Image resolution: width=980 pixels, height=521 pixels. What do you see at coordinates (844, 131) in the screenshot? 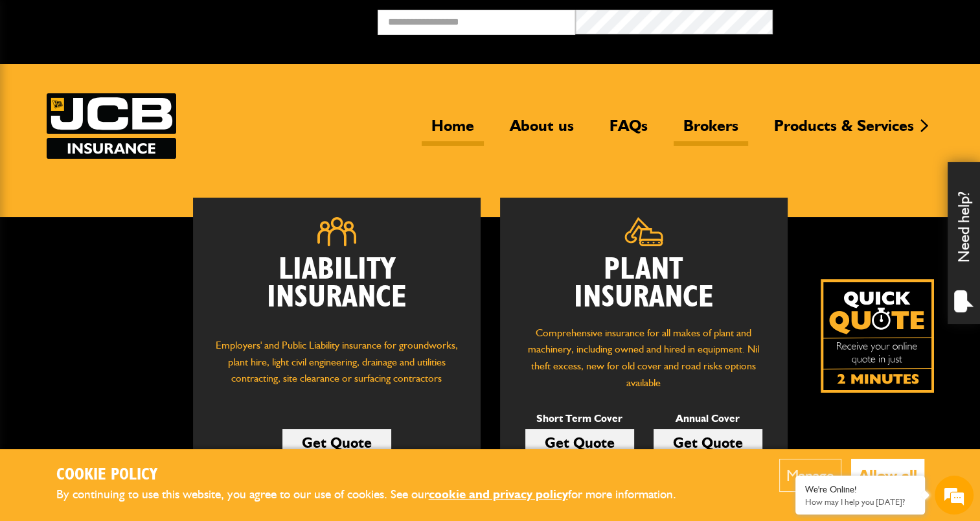
I see `a: Products & Services` at bounding box center [844, 131].